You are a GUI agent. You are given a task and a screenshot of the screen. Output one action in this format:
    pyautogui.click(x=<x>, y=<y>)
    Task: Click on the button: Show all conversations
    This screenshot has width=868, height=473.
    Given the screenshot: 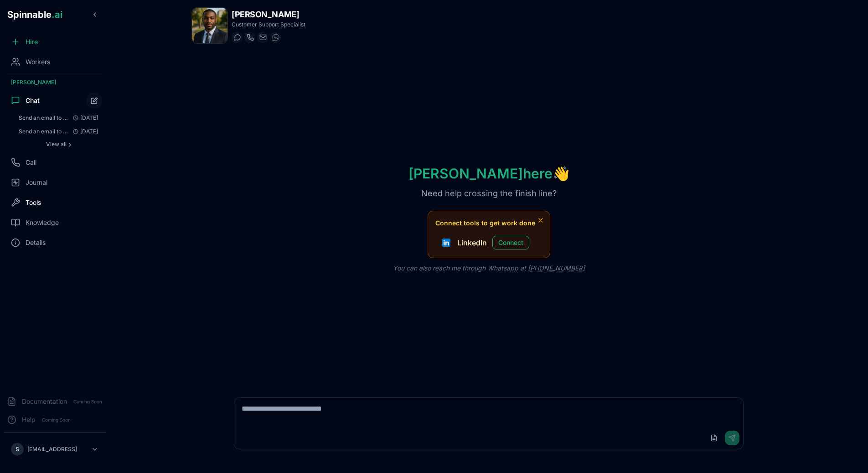 What is the action you would take?
    pyautogui.click(x=58, y=145)
    